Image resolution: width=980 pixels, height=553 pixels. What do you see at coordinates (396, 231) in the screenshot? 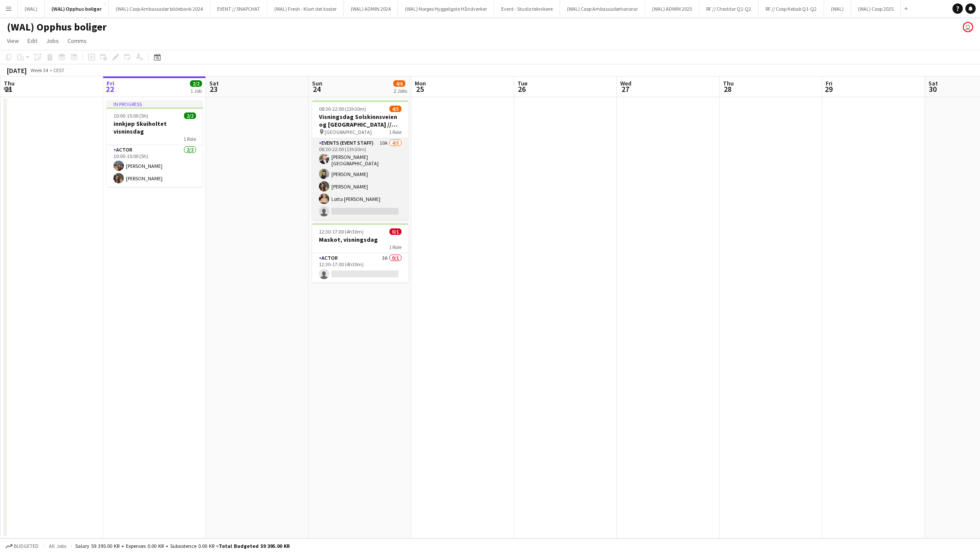
I see `span: 0/1` at bounding box center [396, 231].